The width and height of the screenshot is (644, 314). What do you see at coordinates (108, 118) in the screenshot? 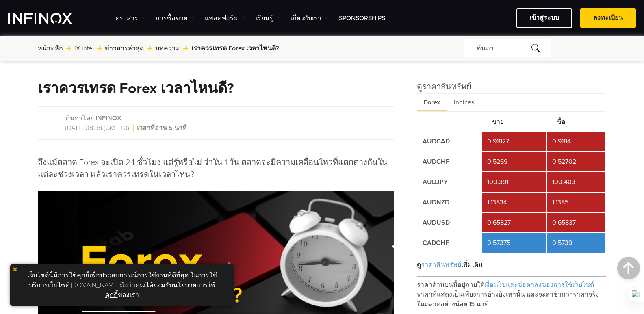
I see `a: INFINOX` at bounding box center [108, 118].